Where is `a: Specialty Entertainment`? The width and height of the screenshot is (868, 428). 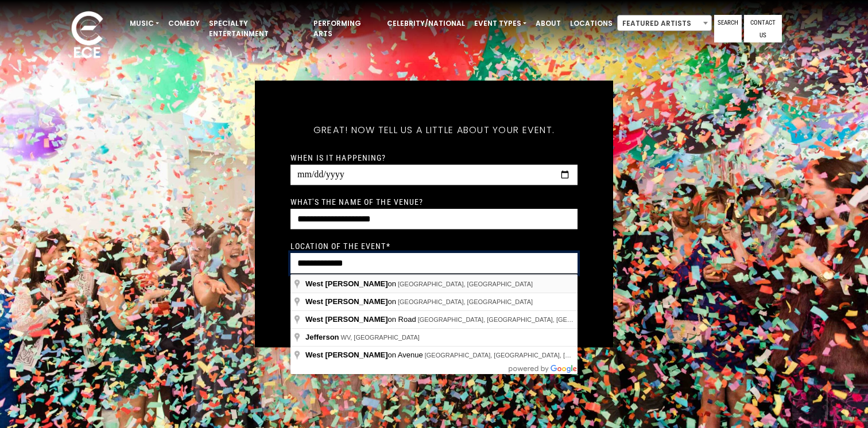 a: Specialty Entertainment is located at coordinates (257, 28).